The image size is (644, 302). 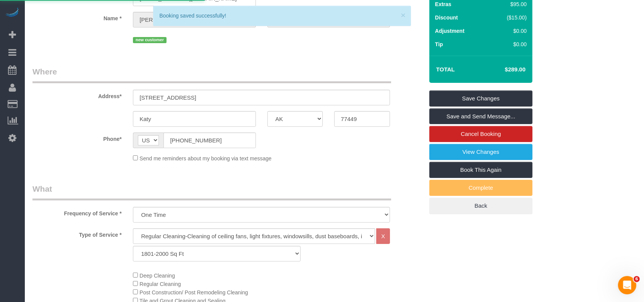 I want to click on span: Deep Cleaning, so click(x=157, y=276).